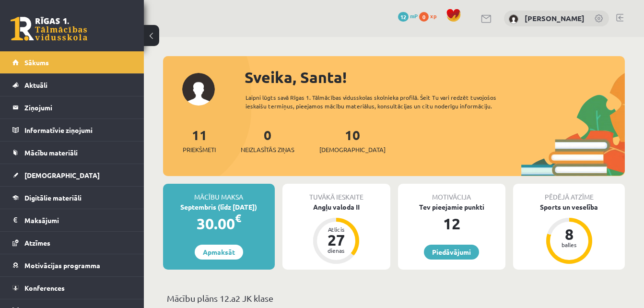 The height and width of the screenshot is (308, 644). Describe the element at coordinates (570, 244) in the screenshot. I see `div: balles` at that location.